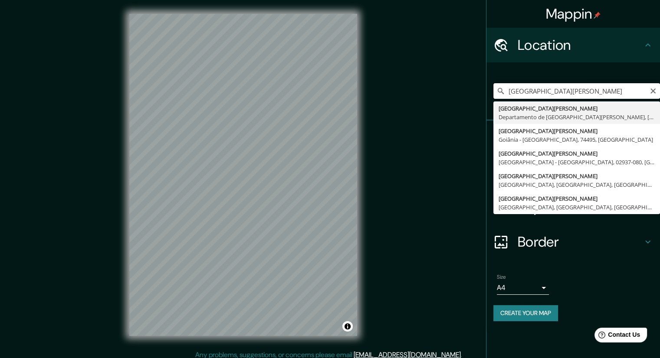  What do you see at coordinates (653, 90) in the screenshot?
I see `button: Clear` at bounding box center [653, 90].